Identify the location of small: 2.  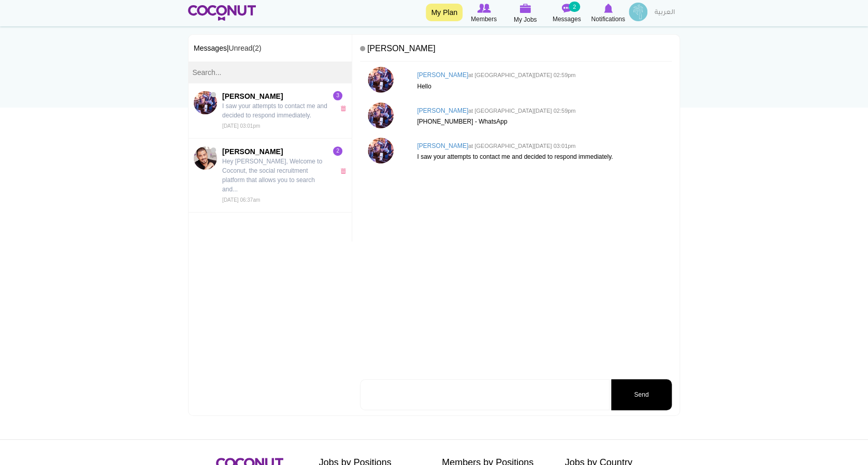
(574, 7).